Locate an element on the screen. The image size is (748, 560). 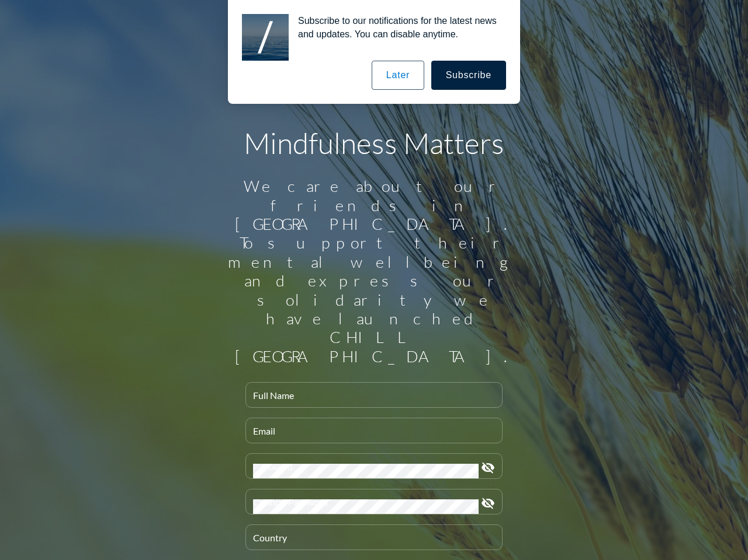
input: Confirm Password is located at coordinates (365, 507).